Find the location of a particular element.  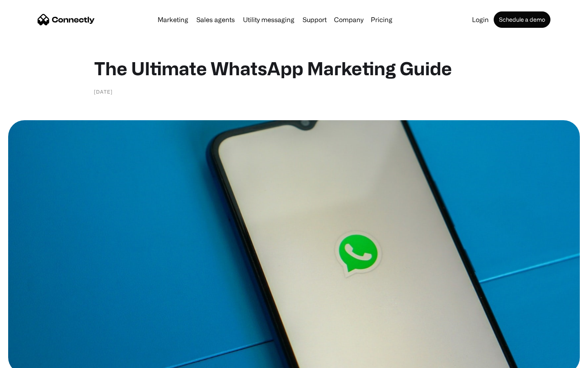

aside: Language selected: English is located at coordinates (28, 359).